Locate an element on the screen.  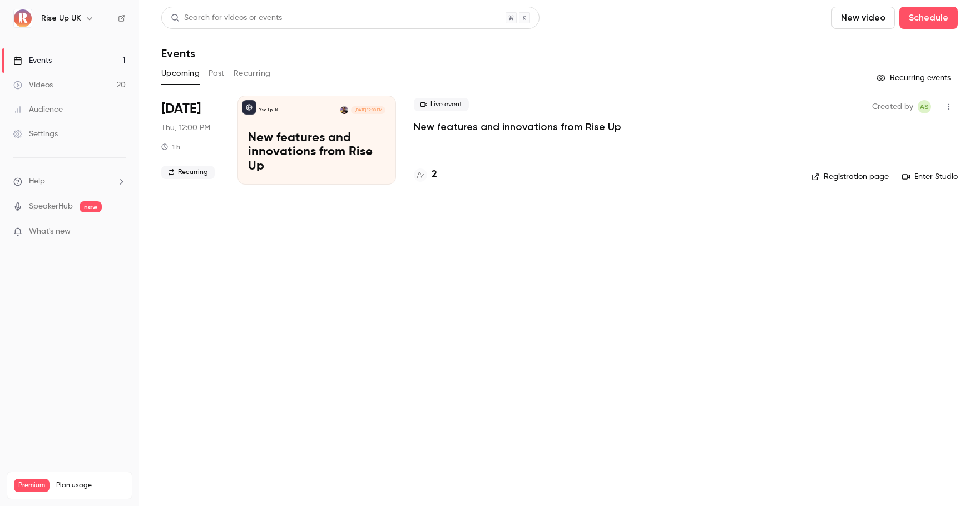
div: Sep 25 Thu, 11:00 AM (Europe/London) is located at coordinates (190, 140).